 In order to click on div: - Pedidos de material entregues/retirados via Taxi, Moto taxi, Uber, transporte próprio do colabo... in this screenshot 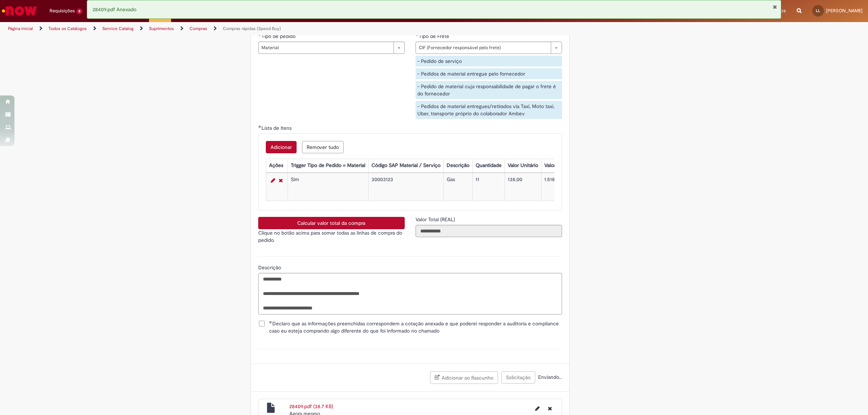, I will do `click(488, 110)`.